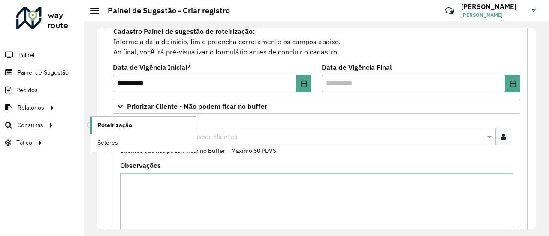 The width and height of the screenshot is (549, 236). Describe the element at coordinates (317, 42) in the screenshot. I see `div: Informe a data de inicio, fim e preencha corretamente os campos abaixo. Ao final, você irá pré-vi...` at that location.